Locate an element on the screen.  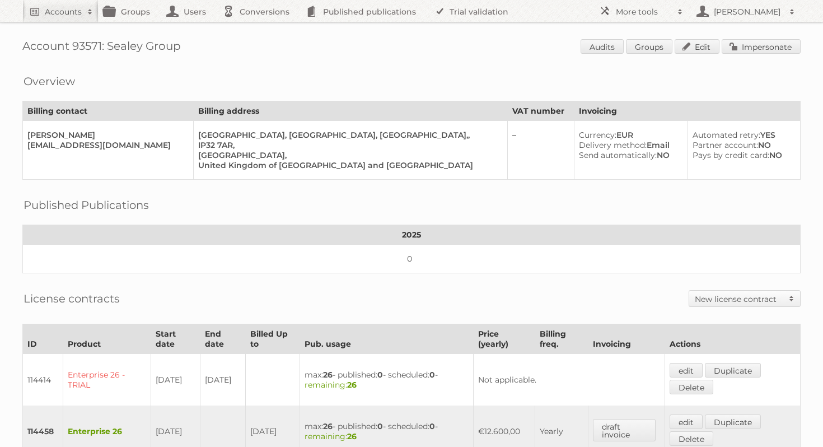
span: Send automatically: is located at coordinates (617, 155).